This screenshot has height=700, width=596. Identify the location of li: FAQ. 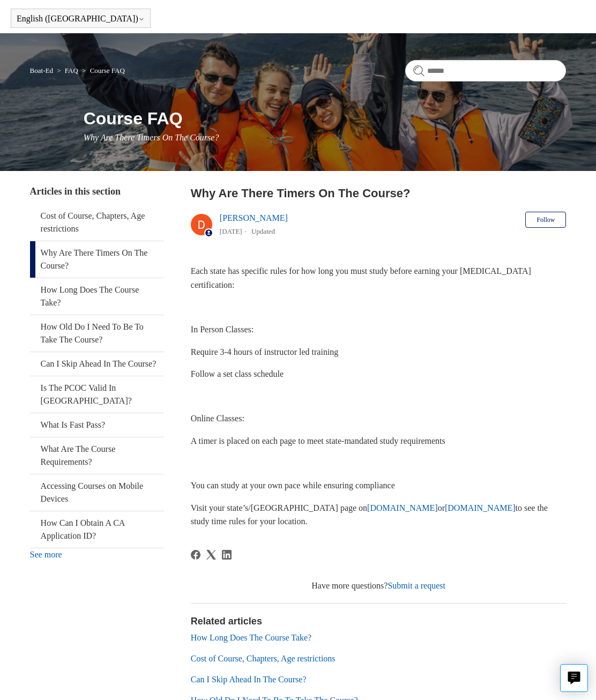
(67, 71).